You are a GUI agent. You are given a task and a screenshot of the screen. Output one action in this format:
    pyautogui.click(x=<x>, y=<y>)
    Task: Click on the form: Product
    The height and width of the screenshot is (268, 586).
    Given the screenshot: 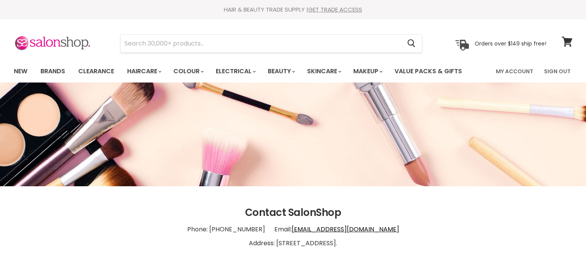 What is the action you would take?
    pyautogui.click(x=271, y=44)
    